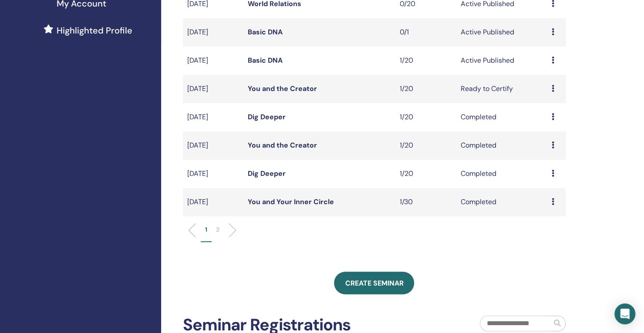 This screenshot has height=333, width=644. What do you see at coordinates (218, 229) in the screenshot?
I see `p: 2` at bounding box center [218, 229].